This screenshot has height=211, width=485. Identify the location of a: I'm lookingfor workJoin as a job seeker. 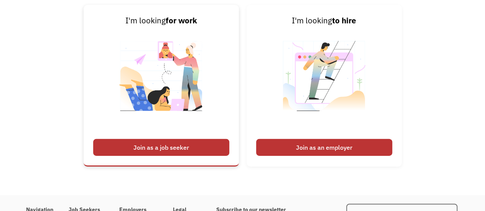
(161, 86).